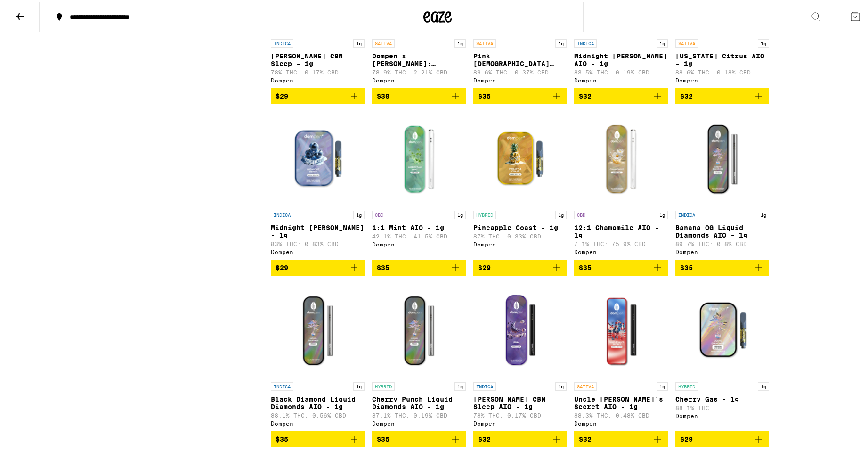 This screenshot has height=468, width=868. Describe the element at coordinates (419, 329) in the screenshot. I see `img: Dompen - Cherry Punch Liquid Diamonds AIO - 1g` at that location.